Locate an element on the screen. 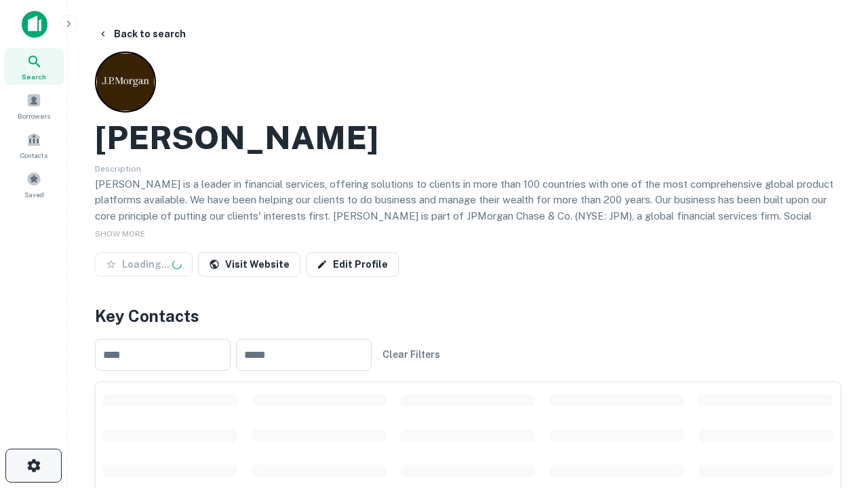 This screenshot has width=868, height=488. span: SHOW MORE is located at coordinates (120, 234).